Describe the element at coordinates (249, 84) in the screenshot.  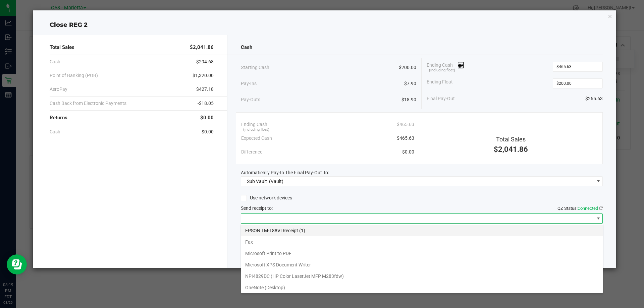
I see `span: Pay-Ins` at that location.